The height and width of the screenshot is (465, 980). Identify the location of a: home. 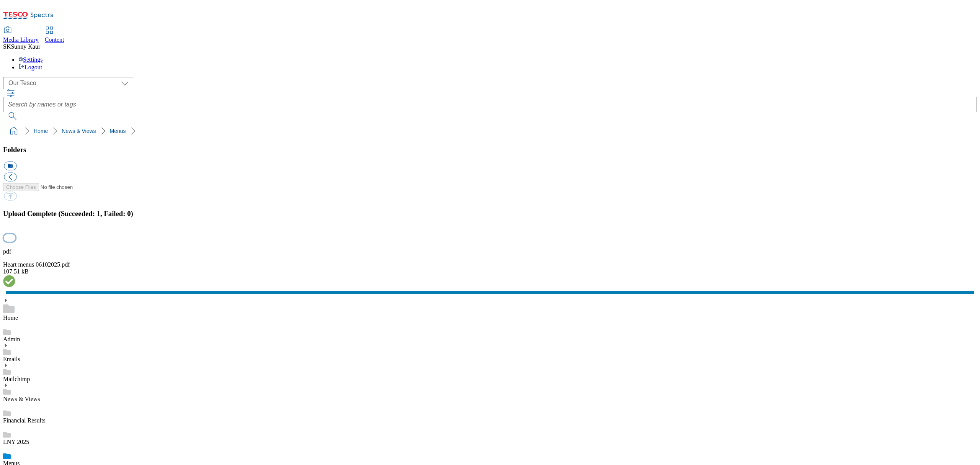
(14, 131).